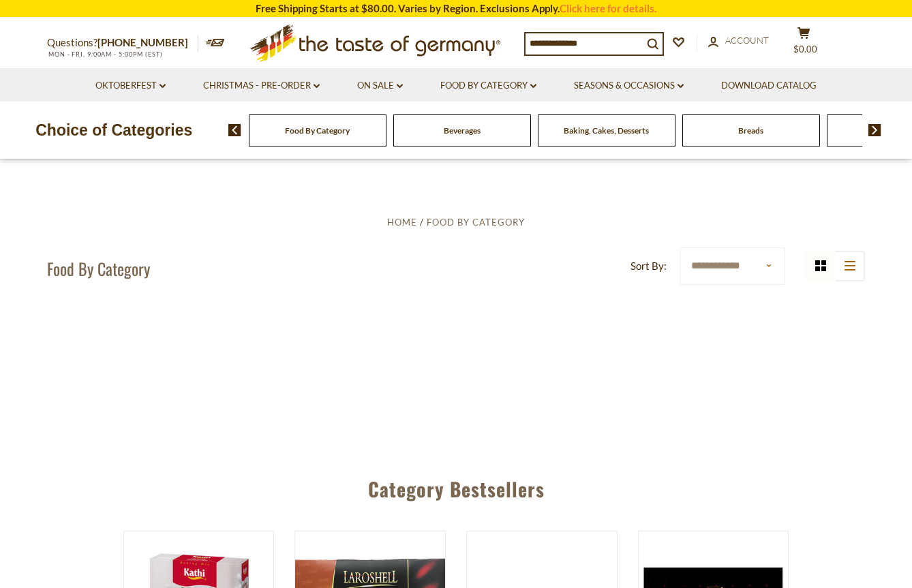 The width and height of the screenshot is (912, 588). Describe the element at coordinates (738, 41) in the screenshot. I see `a: Account` at that location.